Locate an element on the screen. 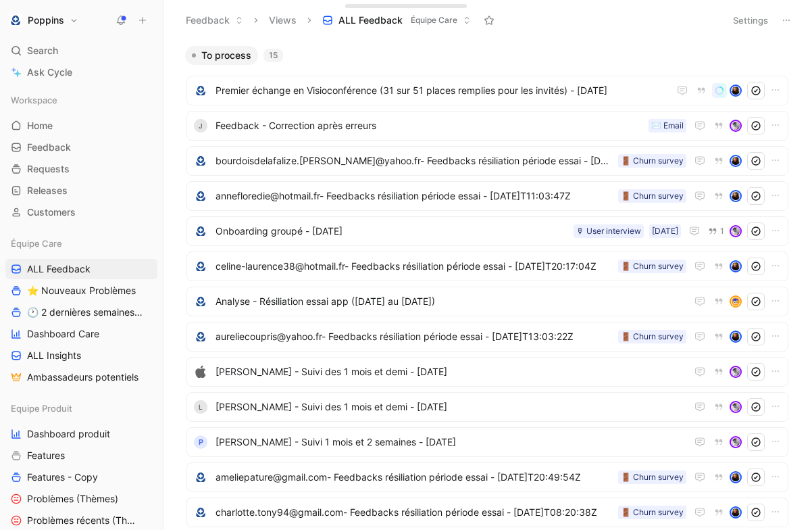  span: To process is located at coordinates (226, 55).